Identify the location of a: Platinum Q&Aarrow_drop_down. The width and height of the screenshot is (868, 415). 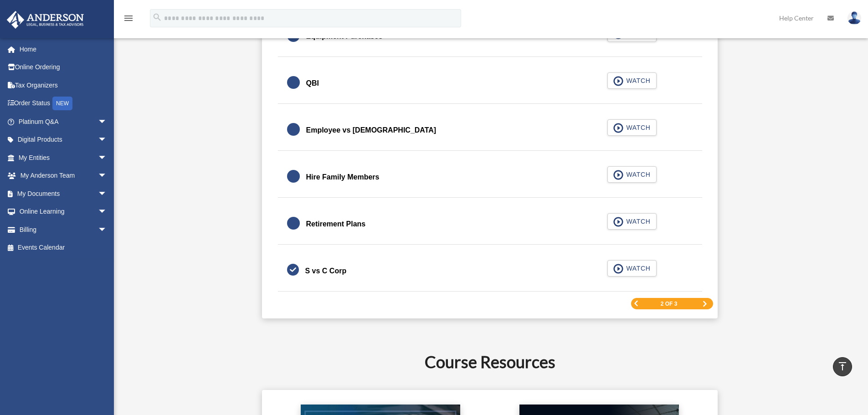
(64, 122).